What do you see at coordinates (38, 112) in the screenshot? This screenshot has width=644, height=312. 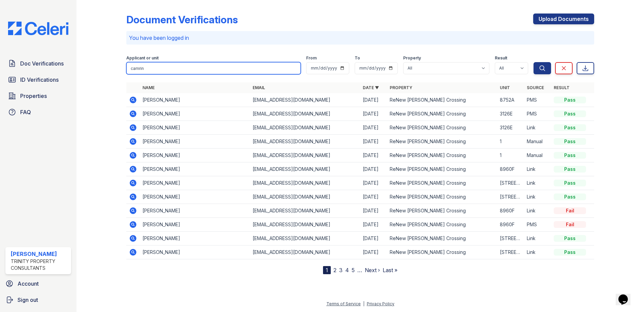 I see `a: FAQ` at bounding box center [38, 112].